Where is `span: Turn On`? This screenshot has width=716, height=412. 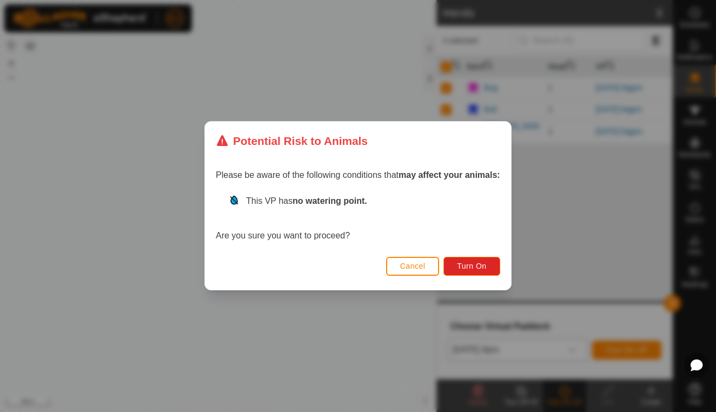
span: Turn On is located at coordinates (472, 267).